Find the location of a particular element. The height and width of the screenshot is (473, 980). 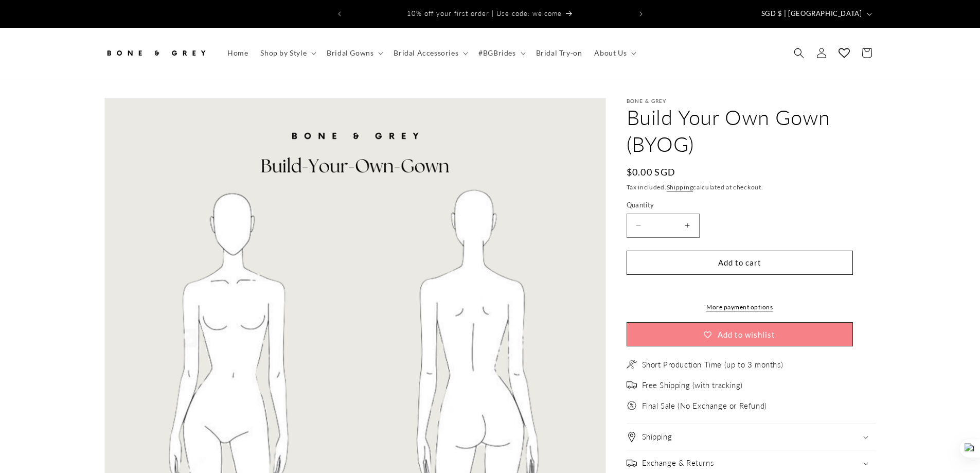

span: #BGBrides is located at coordinates (497, 53).